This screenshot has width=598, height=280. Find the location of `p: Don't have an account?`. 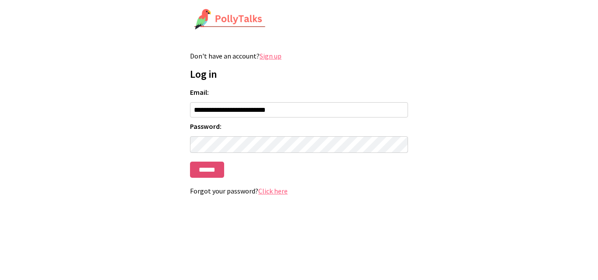

p: Don't have an account? is located at coordinates (299, 56).